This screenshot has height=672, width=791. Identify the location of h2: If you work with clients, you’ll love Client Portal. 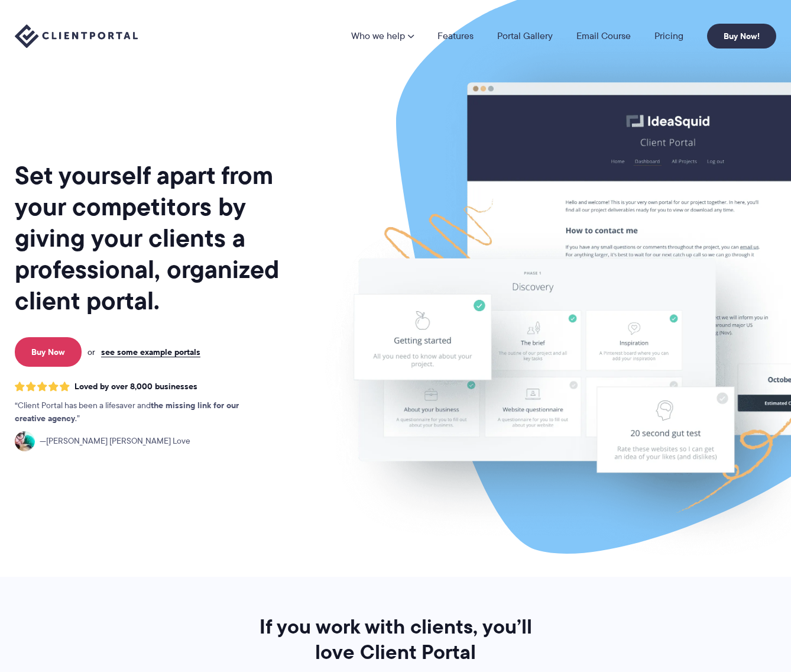
(396, 639).